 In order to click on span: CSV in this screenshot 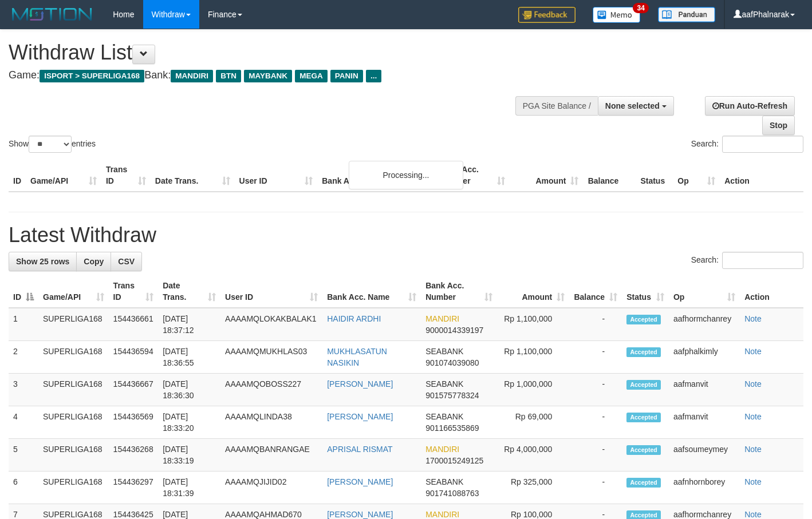, I will do `click(126, 262)`.